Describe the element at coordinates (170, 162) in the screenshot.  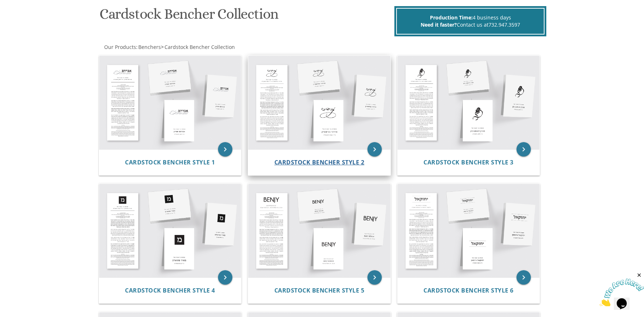
I see `a: Cardstock Bencher Style 1` at that location.